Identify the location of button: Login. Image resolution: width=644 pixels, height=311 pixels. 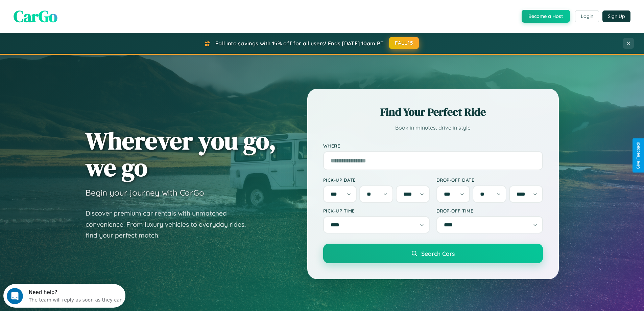
(587, 16).